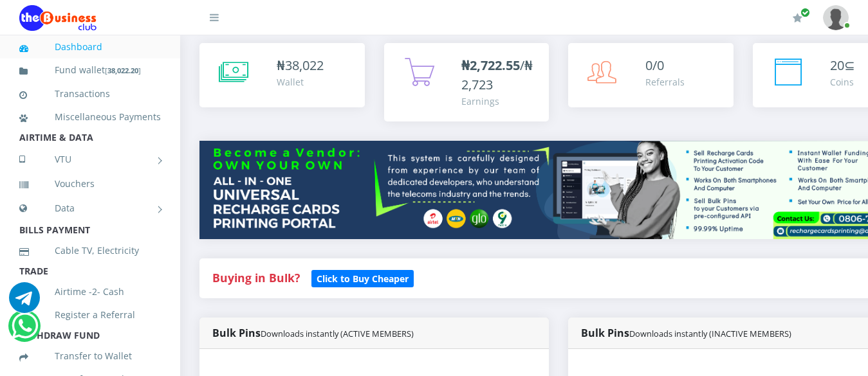 The image size is (868, 376). What do you see at coordinates (304, 65) in the screenshot?
I see `span: 38,022` at bounding box center [304, 65].